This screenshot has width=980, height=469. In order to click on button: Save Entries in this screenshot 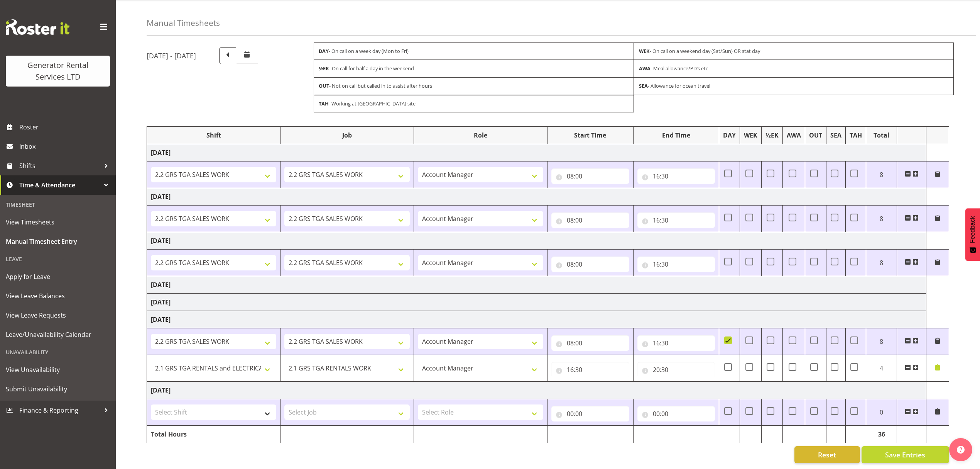, I will do `click(905, 454)`.